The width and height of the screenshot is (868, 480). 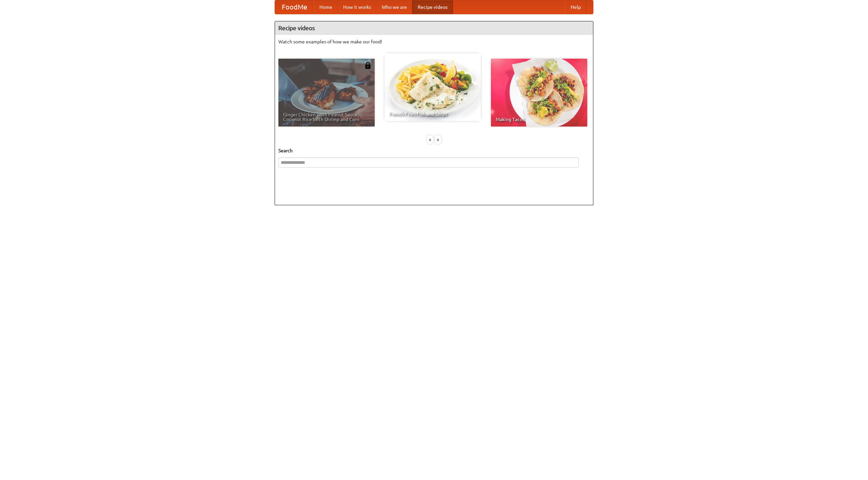 What do you see at coordinates (539, 92) in the screenshot?
I see `a: Making Tacos` at bounding box center [539, 92].